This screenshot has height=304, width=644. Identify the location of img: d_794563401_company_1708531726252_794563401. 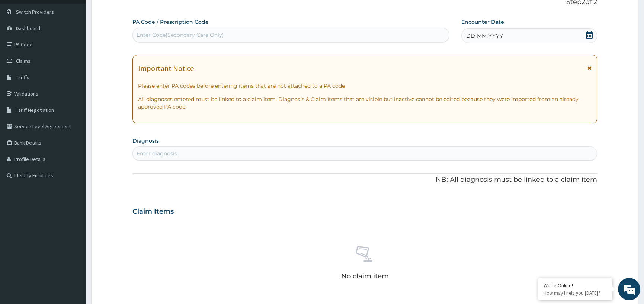
(22, 47).